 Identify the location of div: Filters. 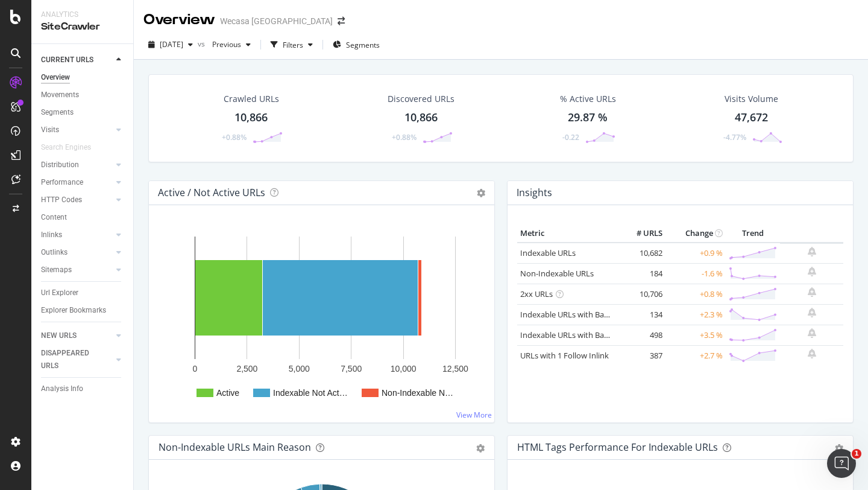
(293, 44).